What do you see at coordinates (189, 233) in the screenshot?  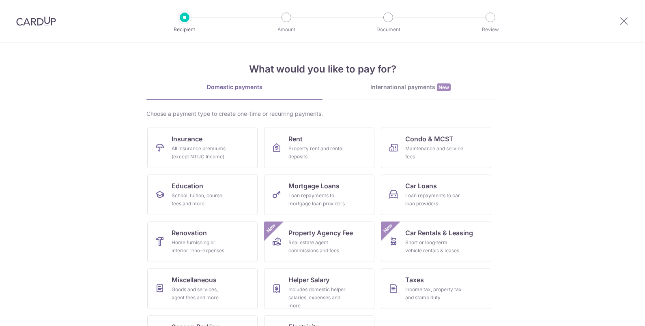 I see `span: Renovation` at bounding box center [189, 233].